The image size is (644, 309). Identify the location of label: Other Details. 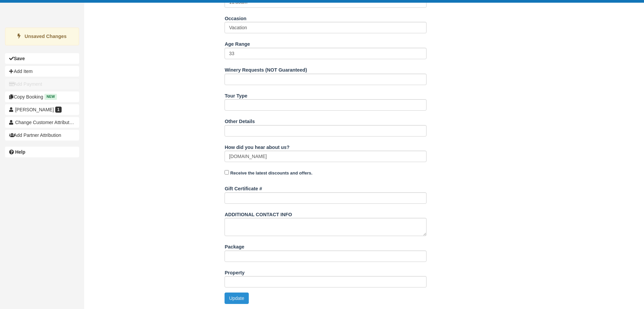
(240, 121).